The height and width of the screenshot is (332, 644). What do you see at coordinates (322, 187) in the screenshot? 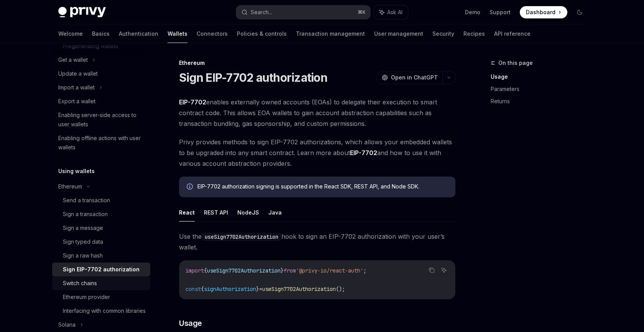
I see `div: EIP-7702 authorization signing is supported in the React SDK, REST API, and Node SDK.` at bounding box center [322, 187].